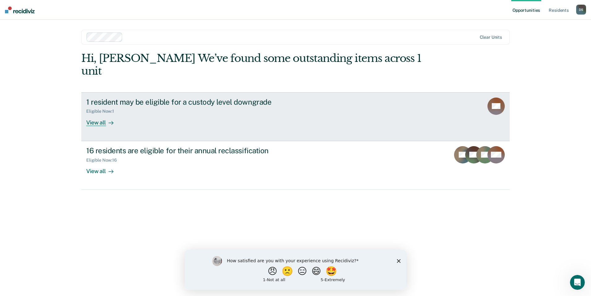  What do you see at coordinates (165, 30) in the screenshot?
I see `div: 5 - Extremely` at bounding box center [165, 30].